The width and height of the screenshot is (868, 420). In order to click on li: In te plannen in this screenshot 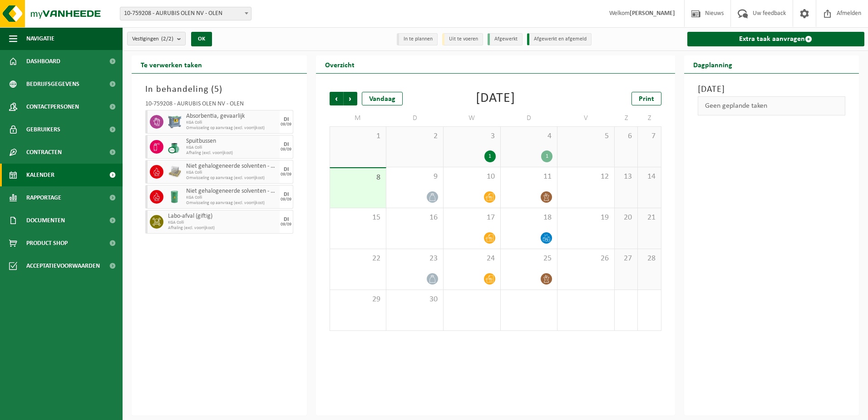, I will do `click(417, 39)`.